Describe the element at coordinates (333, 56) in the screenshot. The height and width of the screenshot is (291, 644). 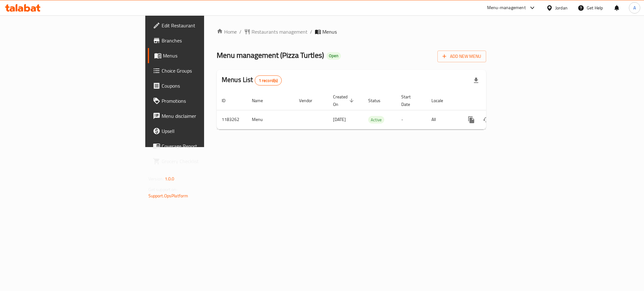
I see `span: Open` at that location.